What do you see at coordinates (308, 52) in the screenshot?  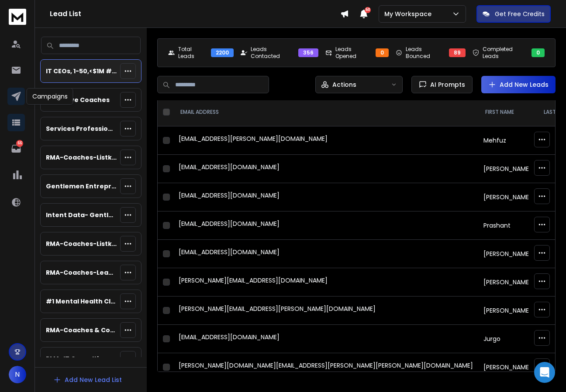 I see `div: 356` at bounding box center [308, 52].